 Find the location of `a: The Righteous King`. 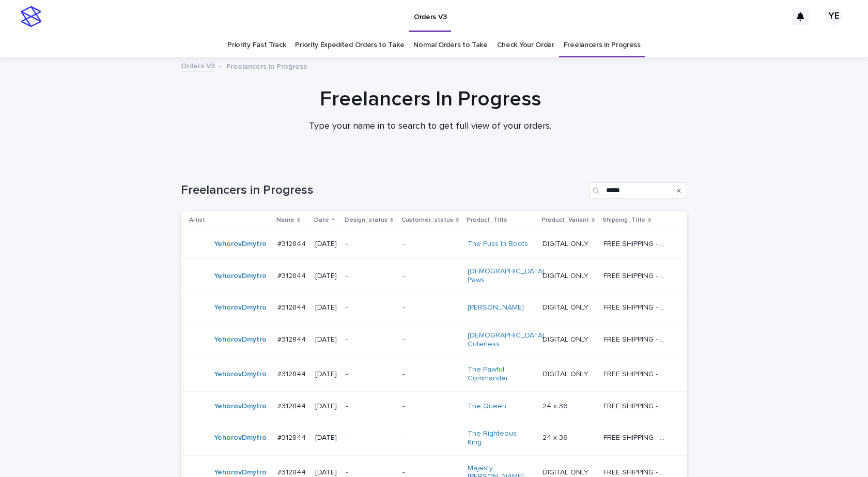

a: The Righteous King is located at coordinates (499, 438).